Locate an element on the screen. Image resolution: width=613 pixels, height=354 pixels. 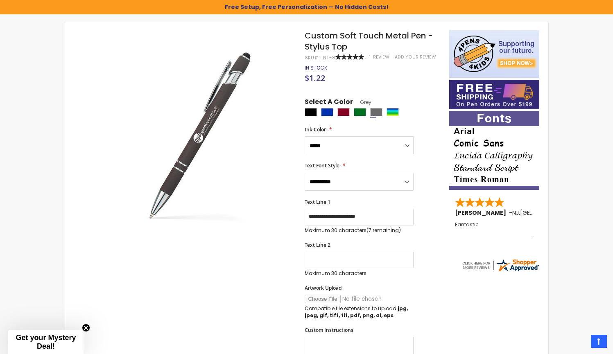
span: Text Line 2 is located at coordinates (317, 245).